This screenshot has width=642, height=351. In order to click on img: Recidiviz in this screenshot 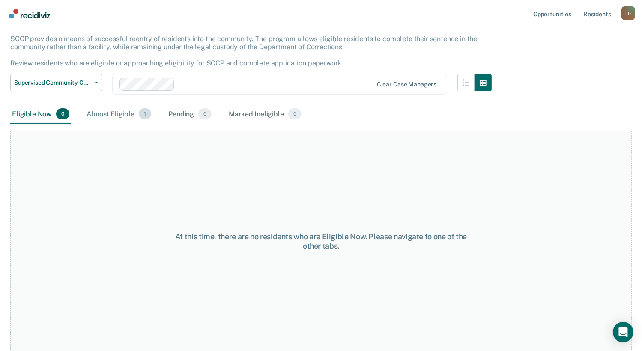, I will do `click(30, 14)`.